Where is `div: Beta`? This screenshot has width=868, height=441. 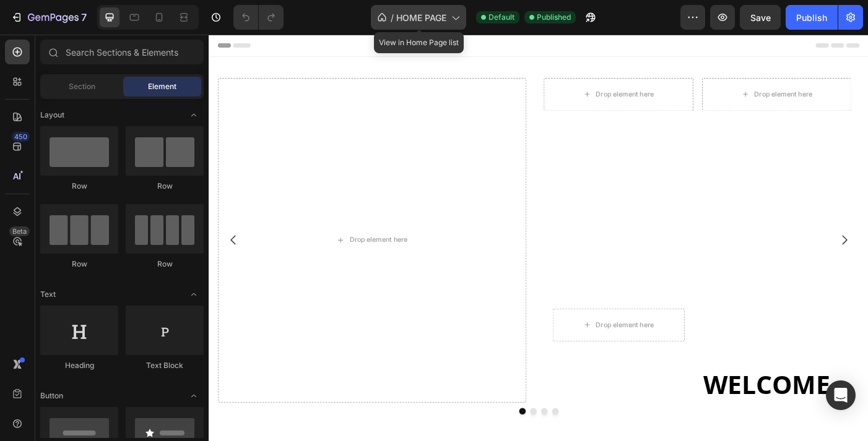
div: Beta is located at coordinates (19, 232).